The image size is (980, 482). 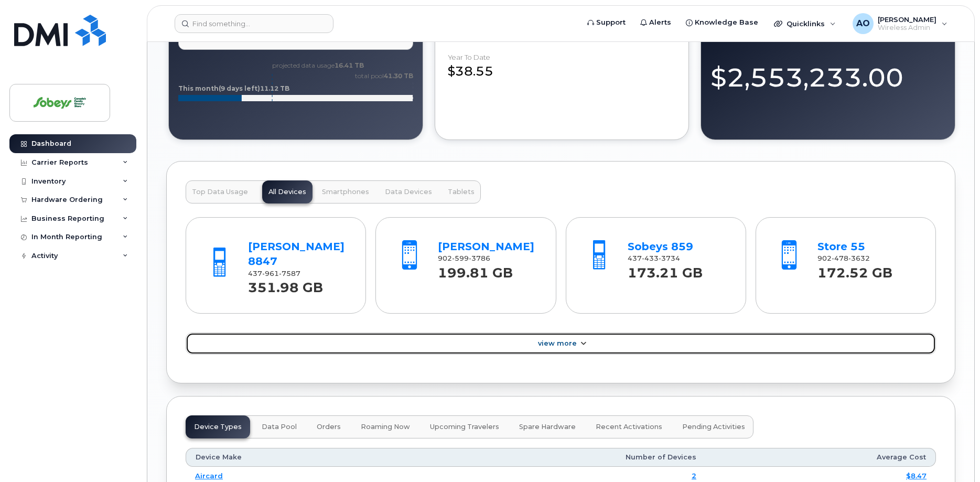 What do you see at coordinates (409, 192) in the screenshot?
I see `button: Data Devices` at bounding box center [409, 192].